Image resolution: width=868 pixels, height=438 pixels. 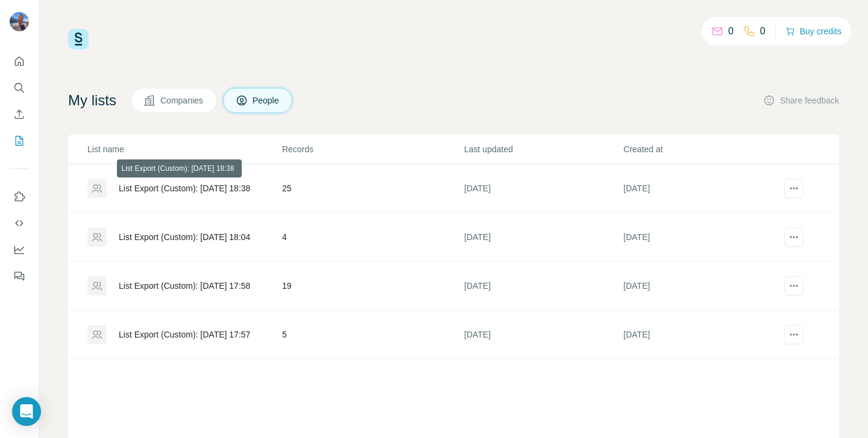 I want to click on p: Created at, so click(x=702, y=149).